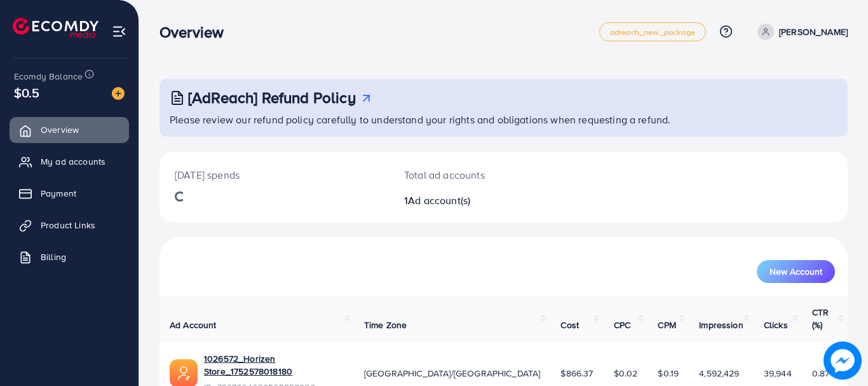  What do you see at coordinates (60, 130) in the screenshot?
I see `span: Overview` at bounding box center [60, 130].